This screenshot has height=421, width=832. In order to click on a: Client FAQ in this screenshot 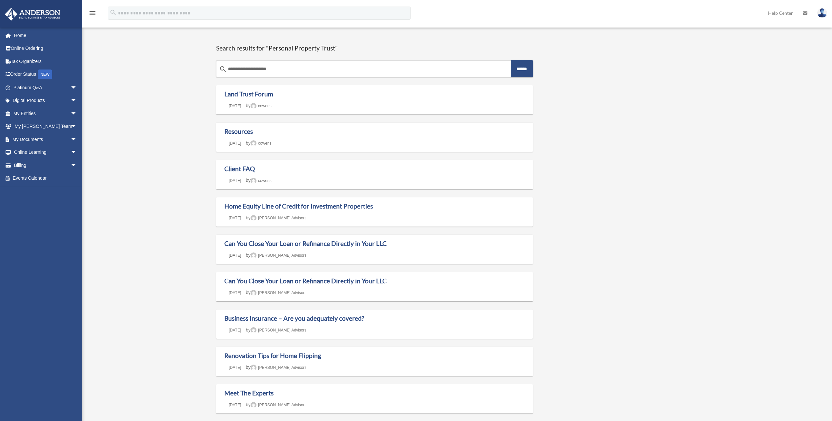, I will do `click(239, 169)`.